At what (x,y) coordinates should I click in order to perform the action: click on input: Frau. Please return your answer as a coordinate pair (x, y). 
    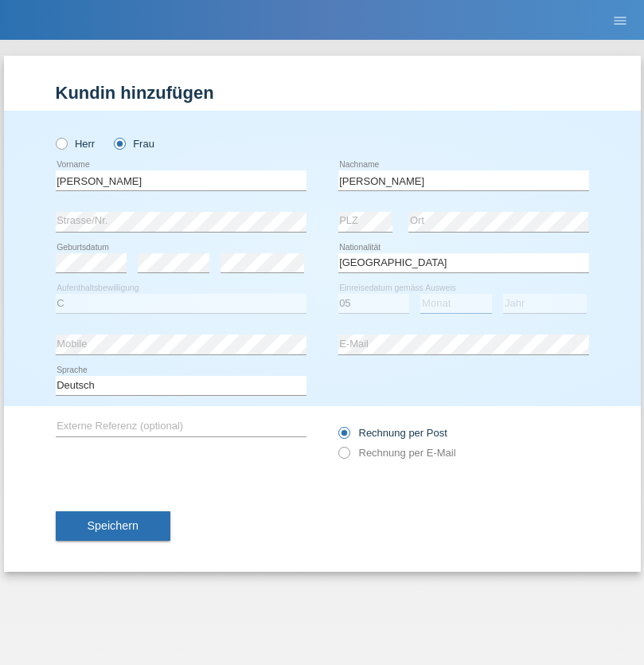
    Looking at the image, I should click on (119, 143).